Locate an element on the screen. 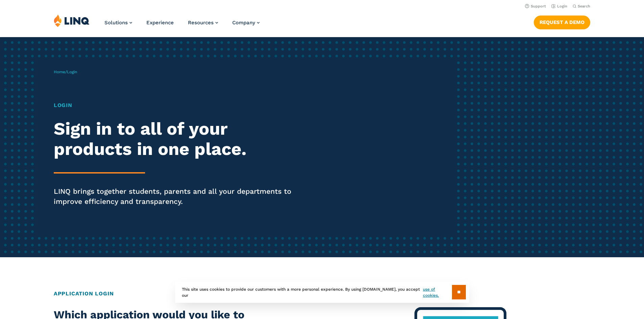 The image size is (644, 319). a: Home is located at coordinates (59, 72).